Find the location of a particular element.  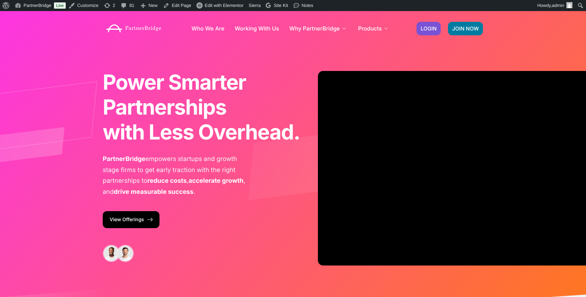

a: Products is located at coordinates (374, 28).